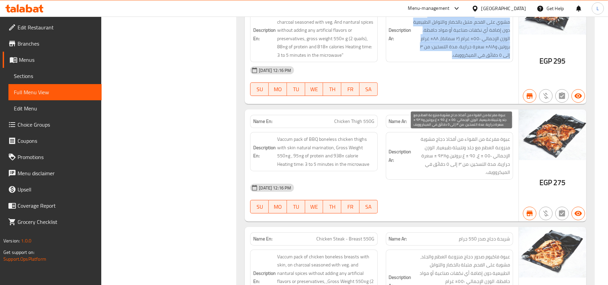 This screenshot has width=608, height=285. I want to click on span: Upsell, so click(57, 190).